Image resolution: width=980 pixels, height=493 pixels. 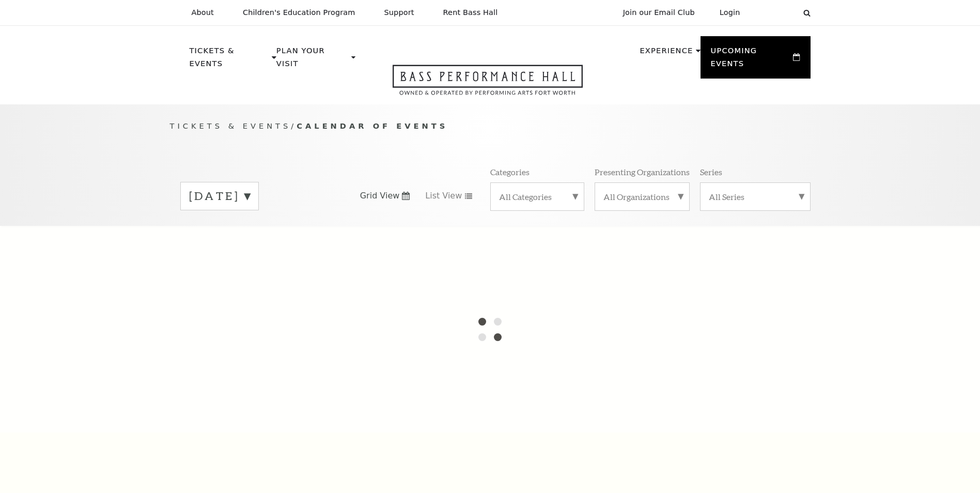 I want to click on p: Presenting Organizations, so click(x=642, y=172).